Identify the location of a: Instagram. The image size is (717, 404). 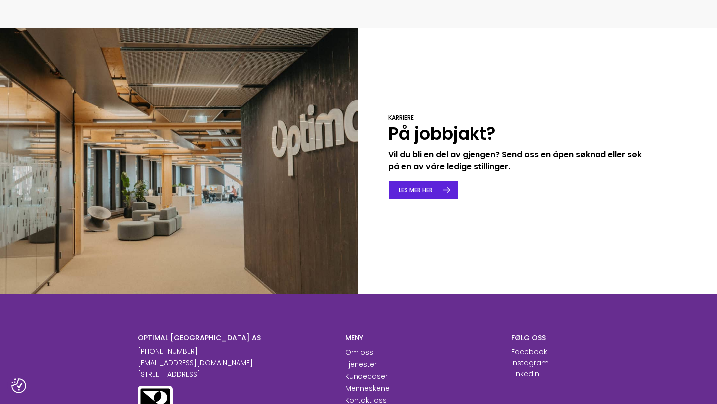
(530, 363).